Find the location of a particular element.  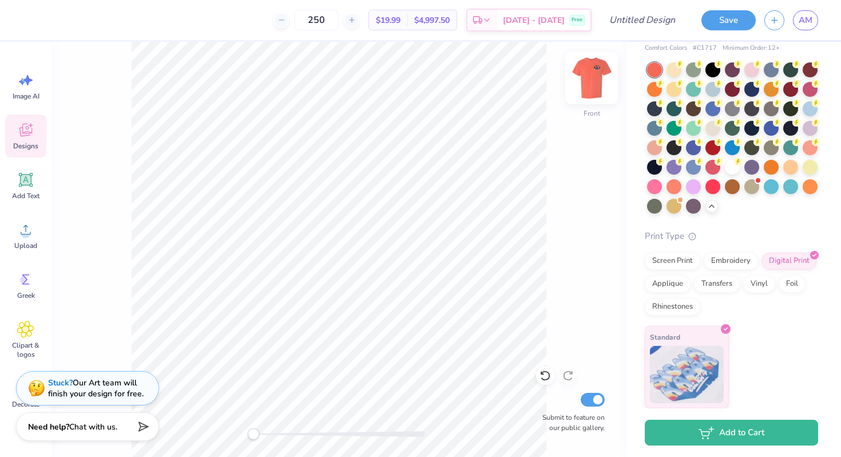

div: Foil is located at coordinates (792, 284).